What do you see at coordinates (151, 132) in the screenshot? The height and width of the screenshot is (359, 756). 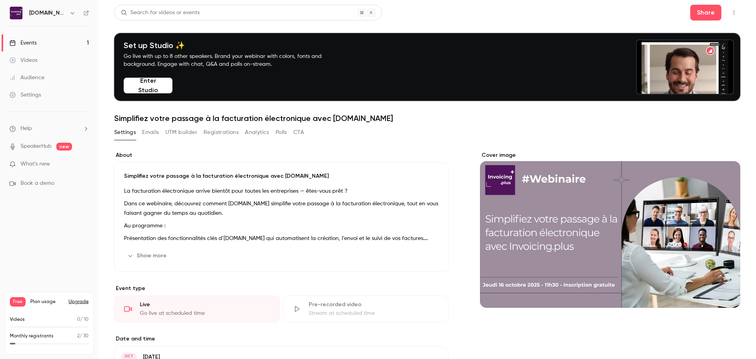 I see `button: Emails` at bounding box center [151, 132].